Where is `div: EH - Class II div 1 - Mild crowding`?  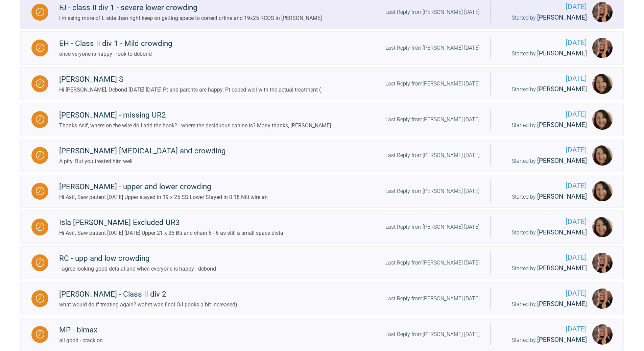 div: EH - Class II div 1 - Mild crowding is located at coordinates (116, 43).